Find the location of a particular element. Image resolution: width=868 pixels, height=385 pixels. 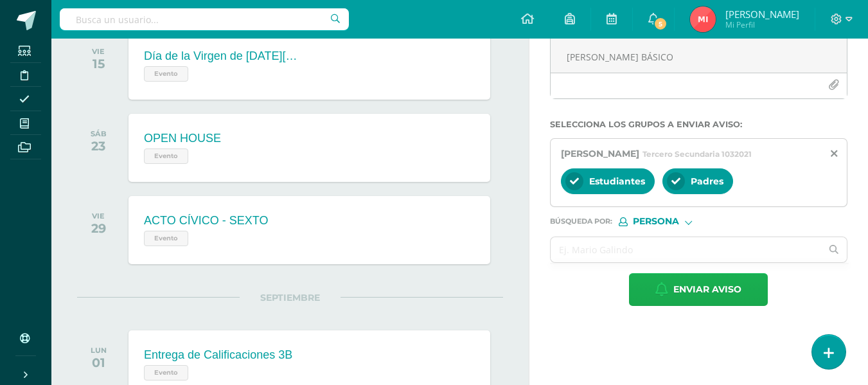

span: Persona is located at coordinates (655, 221).